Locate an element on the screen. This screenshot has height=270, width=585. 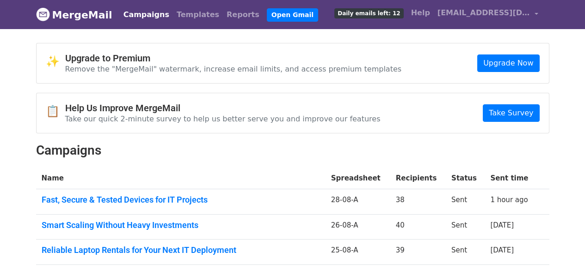
img: MergeMail logo is located at coordinates (43, 14).